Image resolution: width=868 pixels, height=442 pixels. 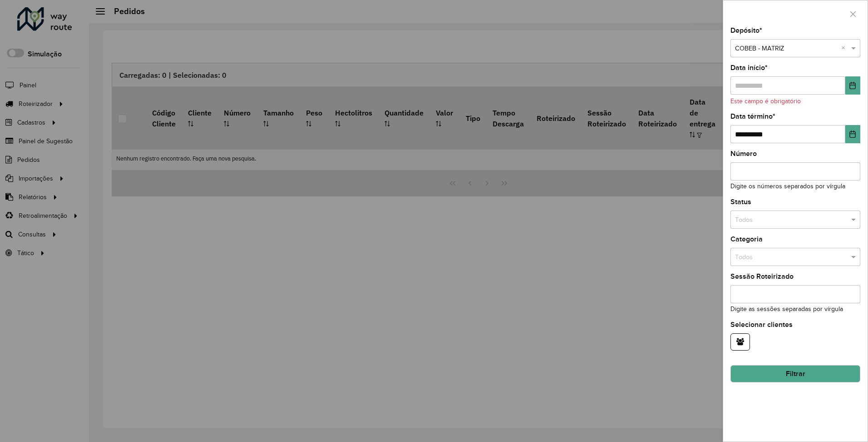 I want to click on label: Sessão Roteirizado, so click(x=762, y=277).